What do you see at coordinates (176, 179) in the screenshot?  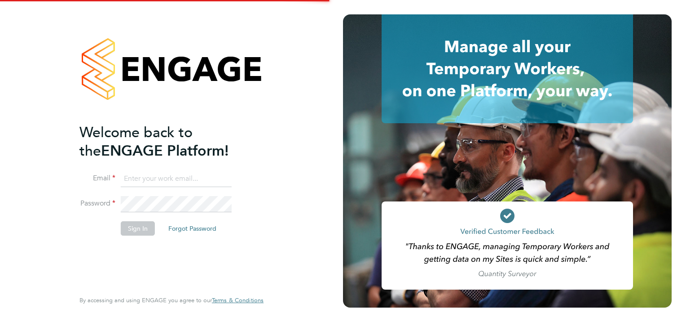 I see `input: Enter your work email...` at bounding box center [176, 179].